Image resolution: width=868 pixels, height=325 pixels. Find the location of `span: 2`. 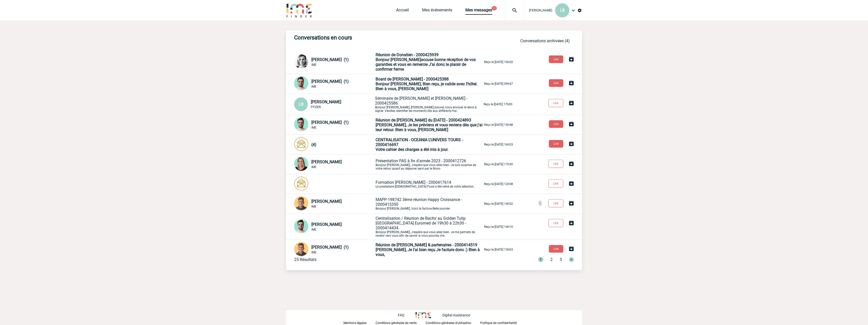

span: 2 is located at coordinates (552, 260).